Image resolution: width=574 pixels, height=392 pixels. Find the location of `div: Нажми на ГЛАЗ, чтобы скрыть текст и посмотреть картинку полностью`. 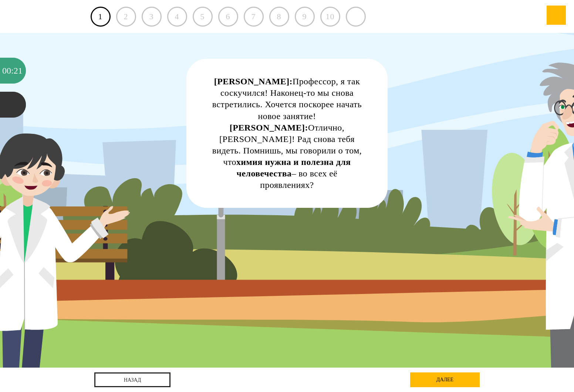

div: Нажми на ГЛАЗ, чтобы скрыть текст и посмотреть картинку полностью is located at coordinates (374, 73).